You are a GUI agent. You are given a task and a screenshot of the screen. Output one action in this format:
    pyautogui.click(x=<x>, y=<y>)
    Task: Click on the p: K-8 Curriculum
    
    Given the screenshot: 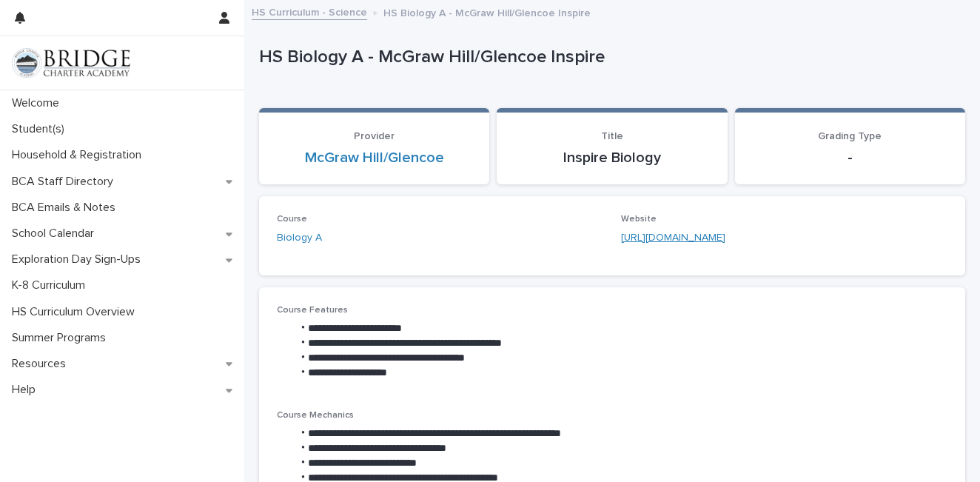 What is the action you would take?
    pyautogui.click(x=51, y=285)
    